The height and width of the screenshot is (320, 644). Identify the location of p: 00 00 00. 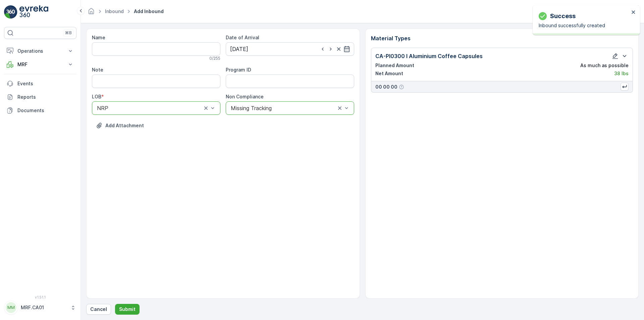
(386, 87).